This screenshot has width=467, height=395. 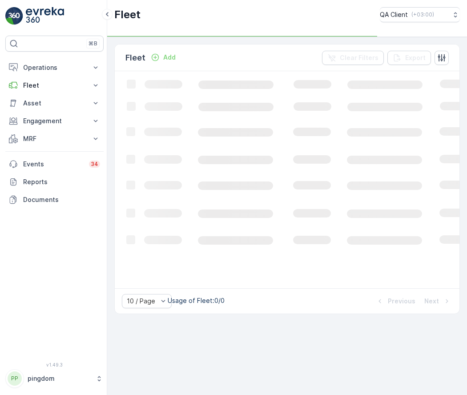 I want to click on button: Next, so click(x=437, y=301).